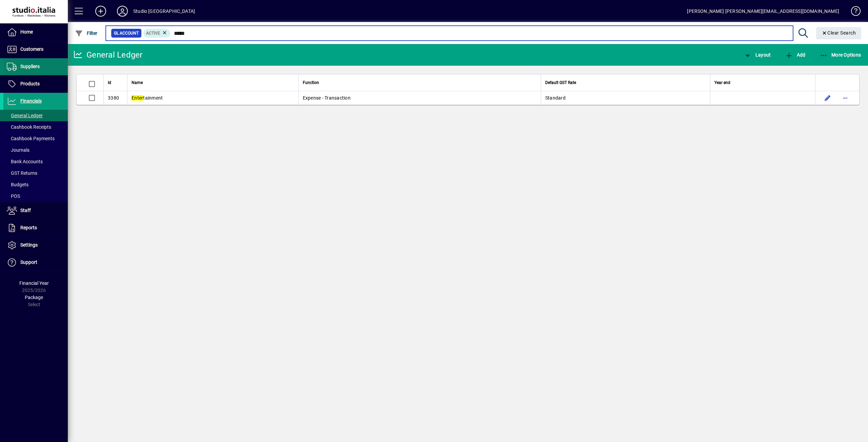  Describe the element at coordinates (34, 283) in the screenshot. I see `span: Financial Year` at that location.